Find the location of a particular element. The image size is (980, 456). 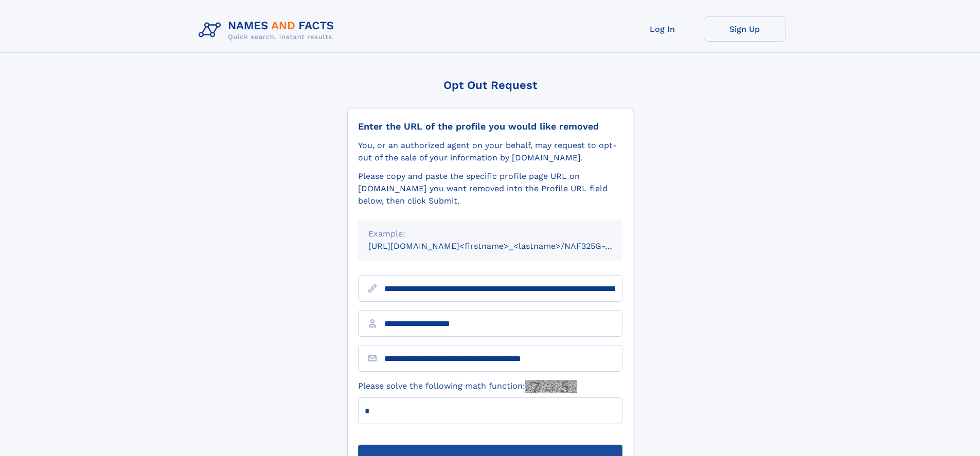

div: Example: is located at coordinates (490, 234).